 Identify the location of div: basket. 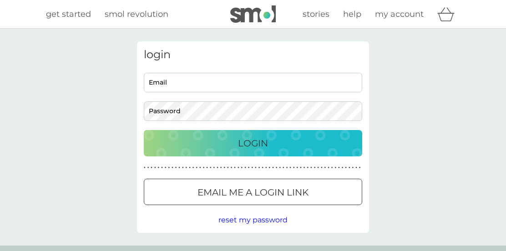
(449, 14).